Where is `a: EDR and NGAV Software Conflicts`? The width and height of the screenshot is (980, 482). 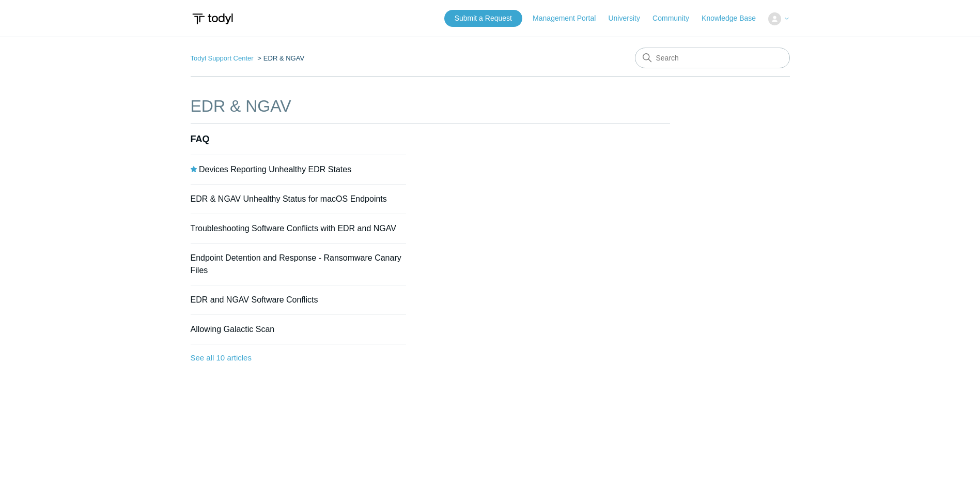 a: EDR and NGAV Software Conflicts is located at coordinates (255, 299).